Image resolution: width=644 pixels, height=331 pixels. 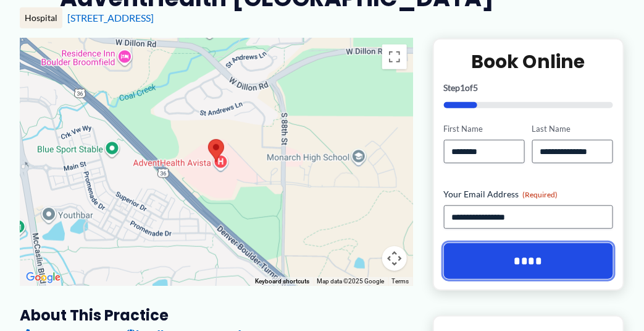 I want to click on button: Keyboard shortcuts, so click(x=283, y=281).